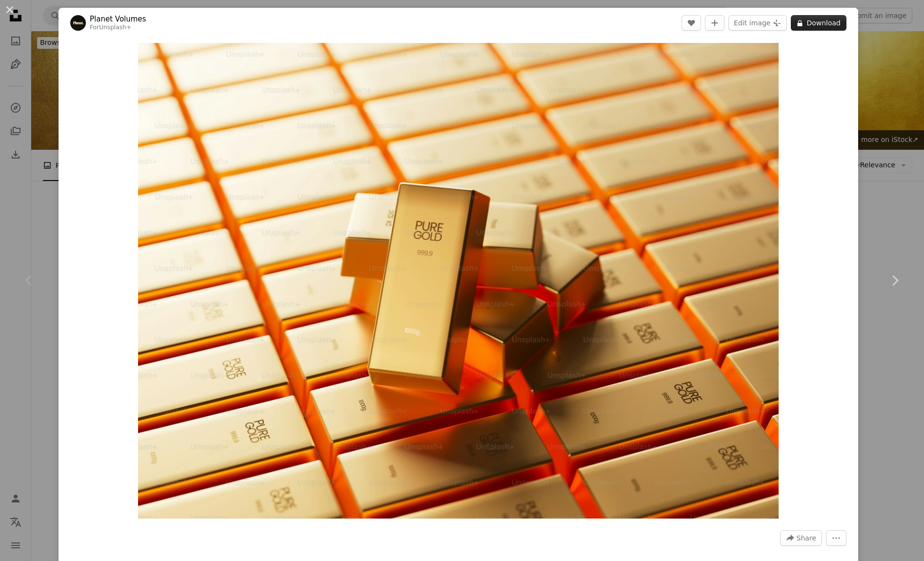  I want to click on button: Edit image, so click(758, 23).